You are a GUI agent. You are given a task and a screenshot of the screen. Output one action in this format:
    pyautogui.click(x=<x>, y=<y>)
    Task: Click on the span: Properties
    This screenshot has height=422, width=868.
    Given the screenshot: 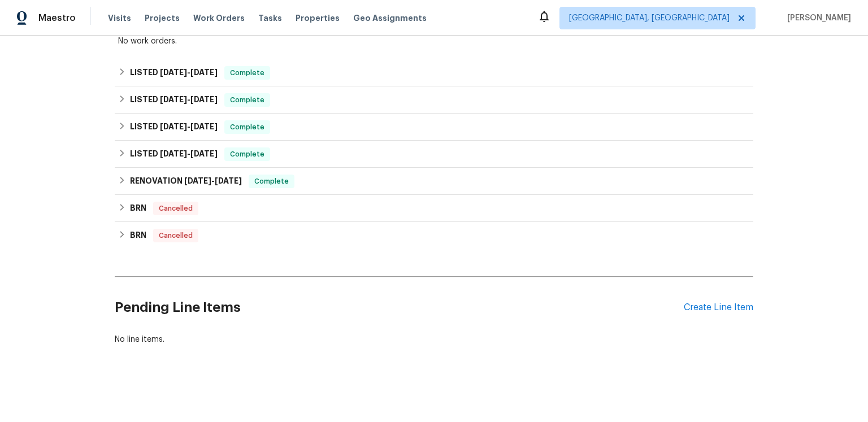 What is the action you would take?
    pyautogui.click(x=318, y=18)
    